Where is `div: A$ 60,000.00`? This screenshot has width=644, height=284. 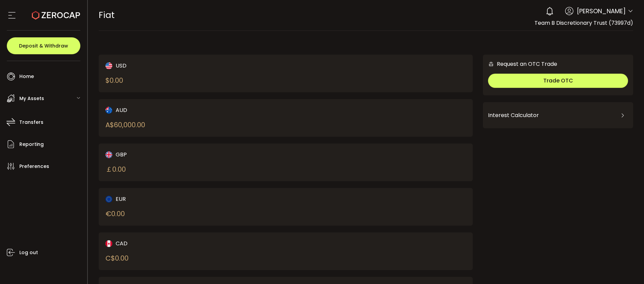 div: A$ 60,000.00 is located at coordinates (125, 125).